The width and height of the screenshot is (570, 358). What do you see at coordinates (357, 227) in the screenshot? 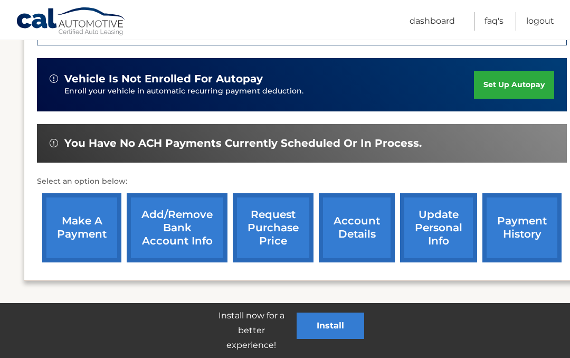
I see `a: account details` at bounding box center [357, 227].